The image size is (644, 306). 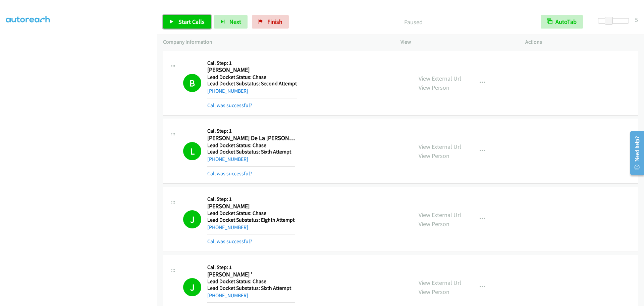 What do you see at coordinates (235, 21) in the screenshot?
I see `span: Next` at bounding box center [235, 21].